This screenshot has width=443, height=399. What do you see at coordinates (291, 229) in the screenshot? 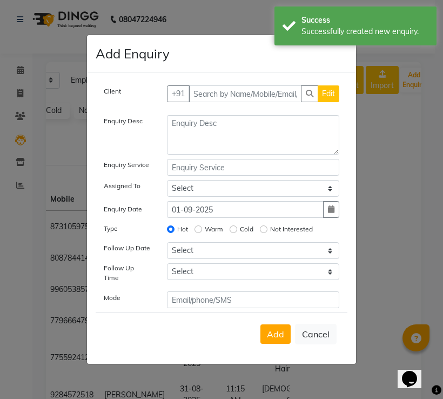
I see `label: Not Interested` at bounding box center [291, 229].